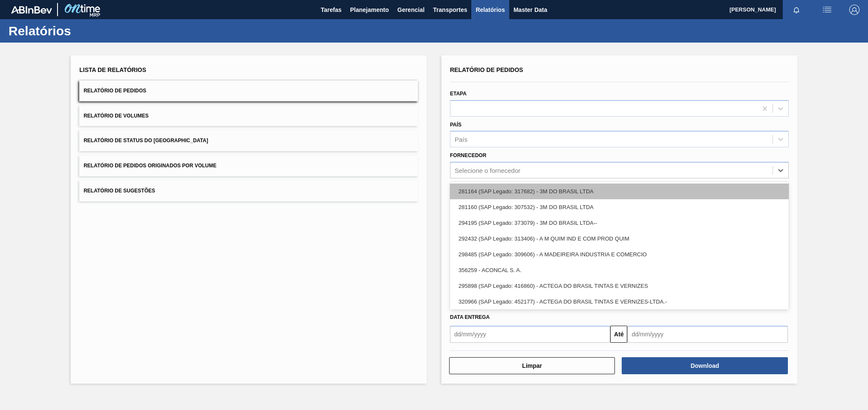 Image resolution: width=868 pixels, height=410 pixels. What do you see at coordinates (532, 366) in the screenshot?
I see `button: Limpar` at bounding box center [532, 366].